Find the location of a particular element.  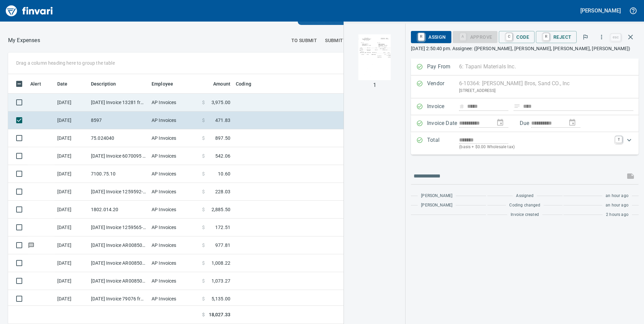

td: 8597 is located at coordinates (119, 120).